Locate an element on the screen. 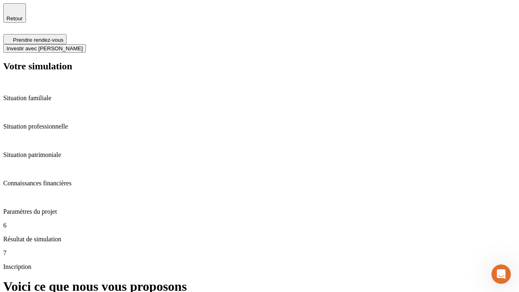  p: 7 is located at coordinates (259, 253).